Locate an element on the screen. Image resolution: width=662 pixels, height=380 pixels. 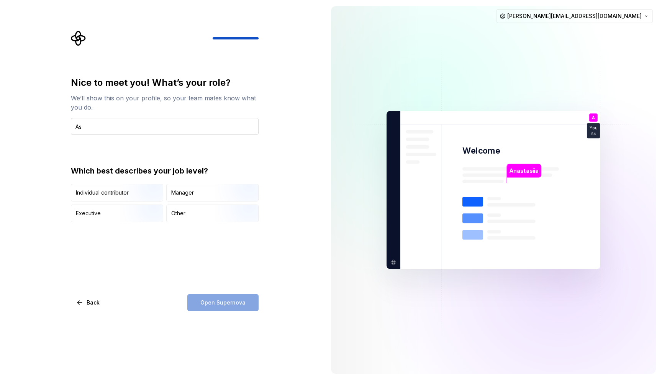
p: As is located at coordinates (593, 133).